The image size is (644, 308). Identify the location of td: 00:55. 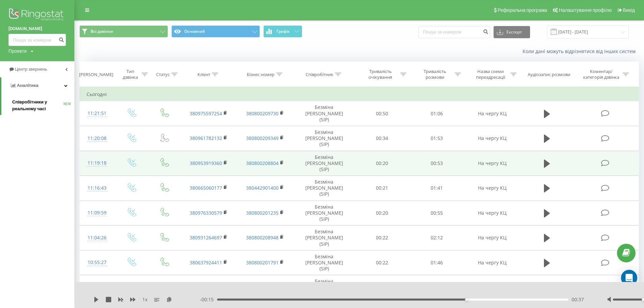
(437, 213).